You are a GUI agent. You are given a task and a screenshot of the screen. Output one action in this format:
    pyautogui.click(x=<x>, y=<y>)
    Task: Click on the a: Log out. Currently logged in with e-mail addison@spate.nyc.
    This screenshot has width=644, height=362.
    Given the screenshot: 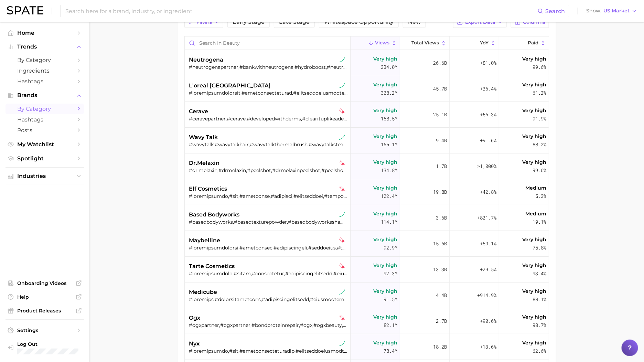 What is the action you would take?
    pyautogui.click(x=45, y=348)
    